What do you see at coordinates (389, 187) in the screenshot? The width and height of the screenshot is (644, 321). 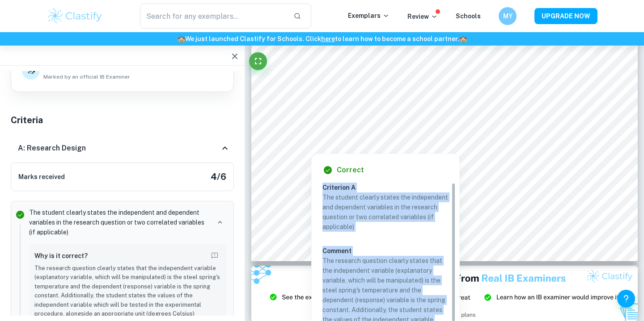 I see `h6: Criterion A` at bounding box center [389, 187].